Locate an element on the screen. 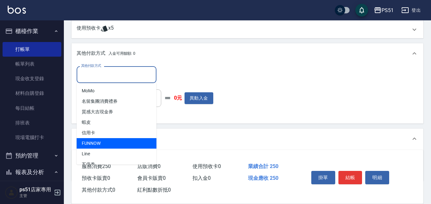  a: 現金收支登錄 is located at coordinates (32, 79).